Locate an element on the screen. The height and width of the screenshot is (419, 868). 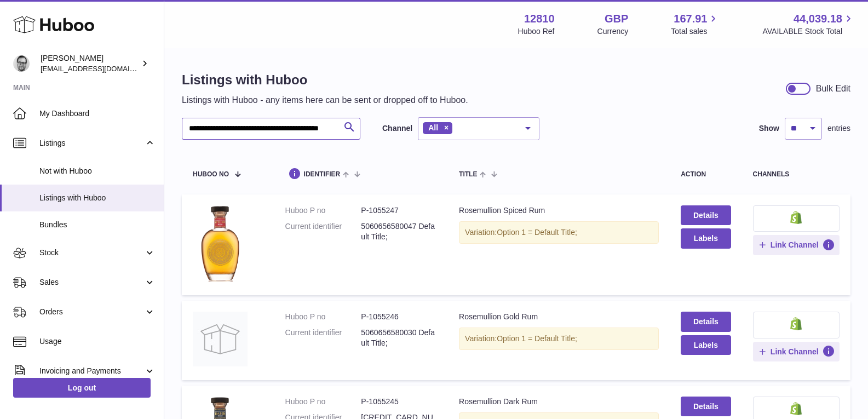
span: Invoicing and Payments is located at coordinates (92, 371).